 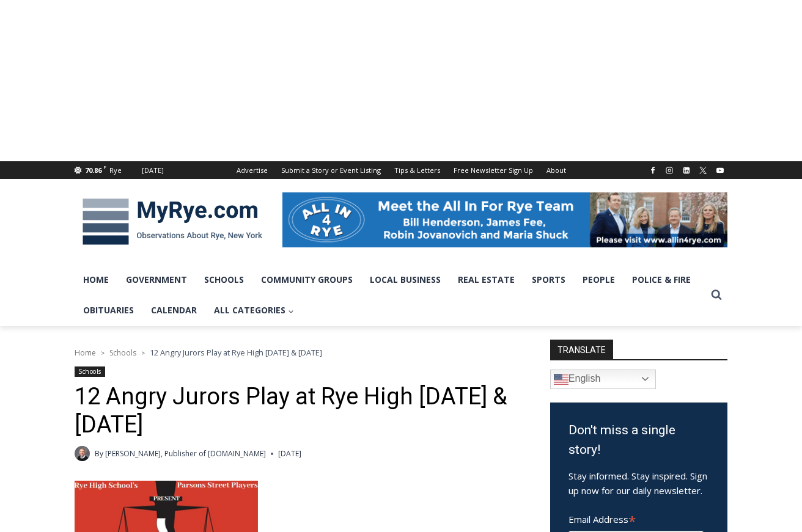 What do you see at coordinates (661, 280) in the screenshot?
I see `a: Police & Fire` at bounding box center [661, 280].